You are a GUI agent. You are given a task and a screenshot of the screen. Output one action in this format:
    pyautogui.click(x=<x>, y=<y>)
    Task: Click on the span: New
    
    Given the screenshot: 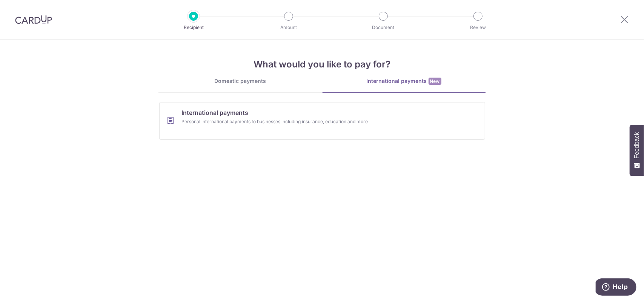 What is the action you would take?
    pyautogui.click(x=435, y=81)
    